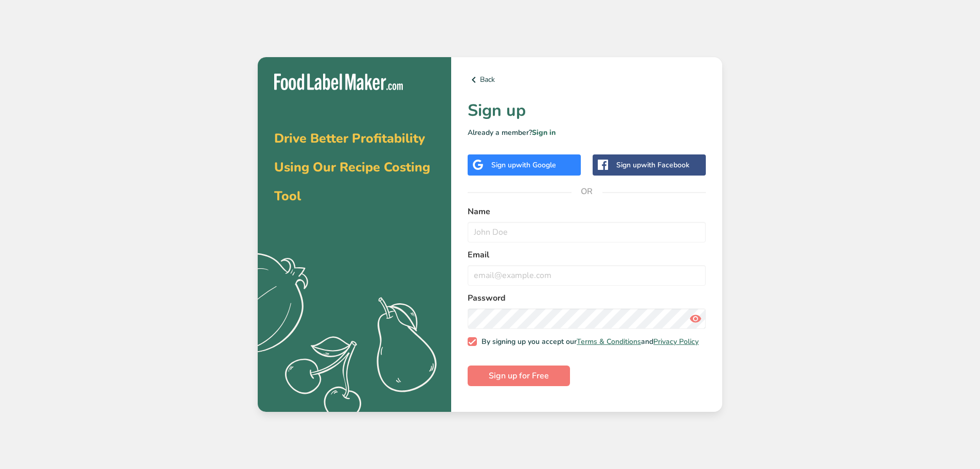 This screenshot has height=469, width=980. What do you see at coordinates (352, 167) in the screenshot?
I see `span: Drive Better Profitability Using Our Recipe Costing Tool` at bounding box center [352, 167].